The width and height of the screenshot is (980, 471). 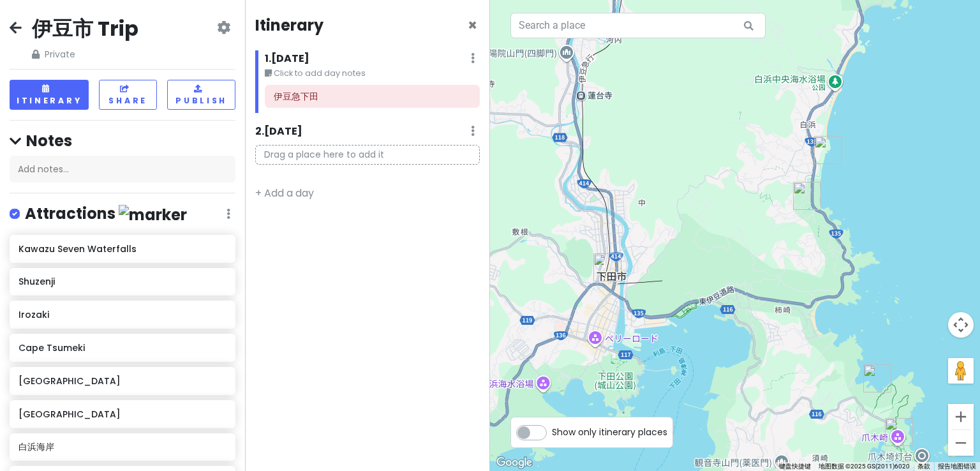 I want to click on span: Show only itinerary places, so click(x=609, y=432).